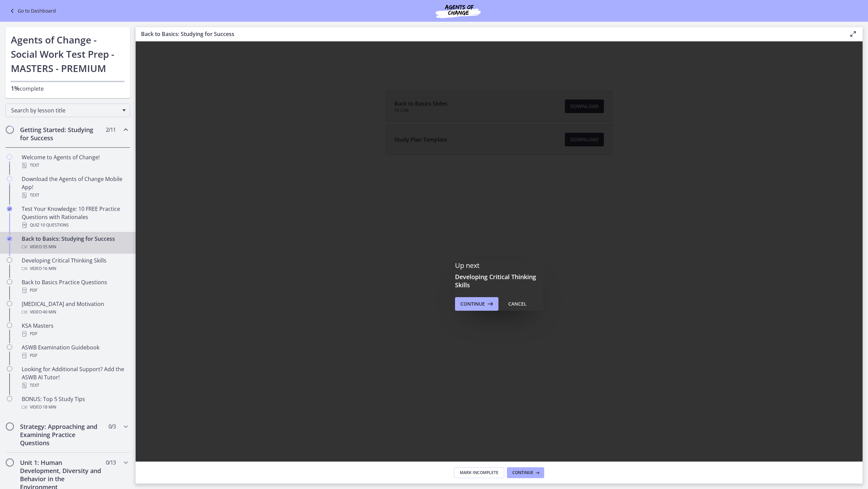  What do you see at coordinates (500, 281) in the screenshot?
I see `h3: Developing Critical Thinking Skills` at bounding box center [500, 281].